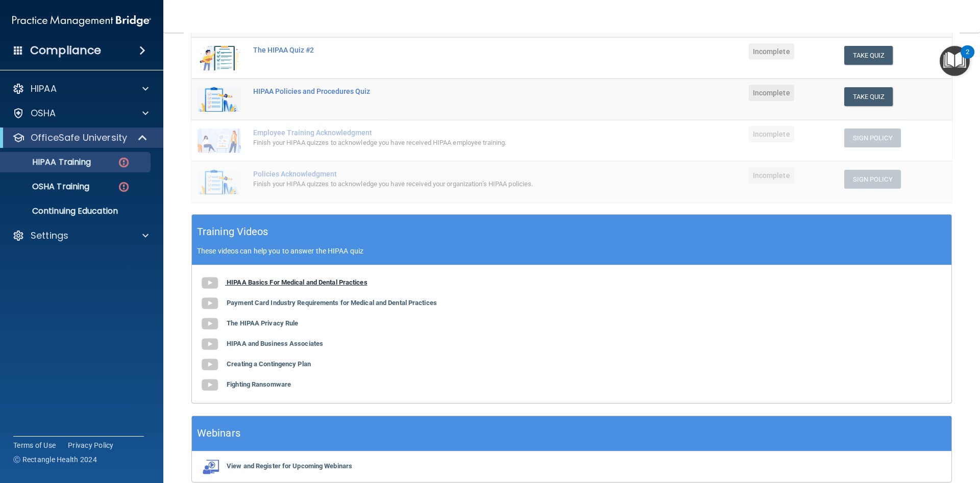 Image resolution: width=980 pixels, height=483 pixels. What do you see at coordinates (297, 282) in the screenshot?
I see `b: HIPAA Basics For Medical and Dental Practices` at bounding box center [297, 282].